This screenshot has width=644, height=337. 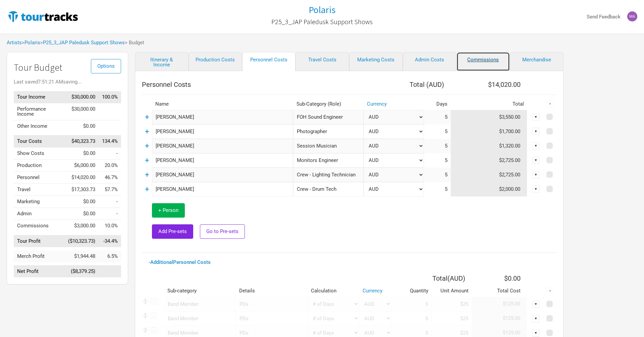 I want to click on button: Go to Pre-sets, so click(x=223, y=231).